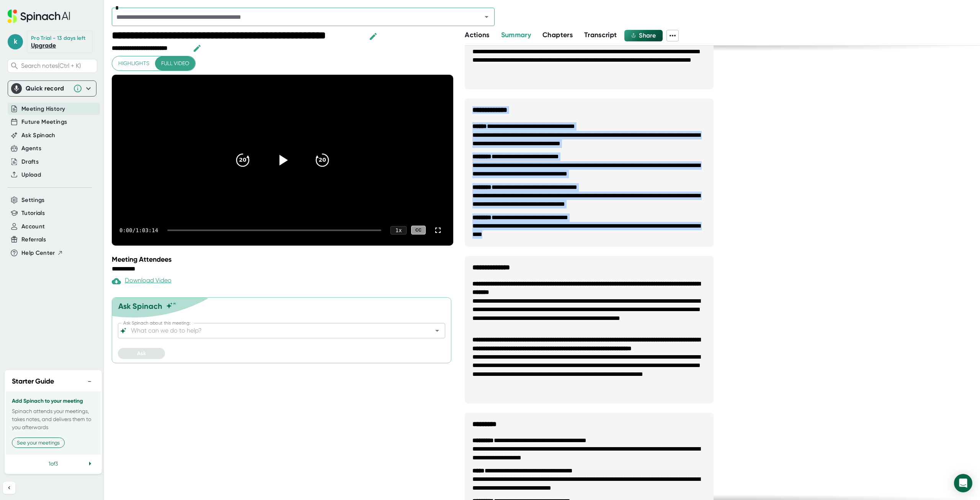 Image resolution: width=980 pixels, height=500 pixels. I want to click on button: Chapters, so click(557, 35).